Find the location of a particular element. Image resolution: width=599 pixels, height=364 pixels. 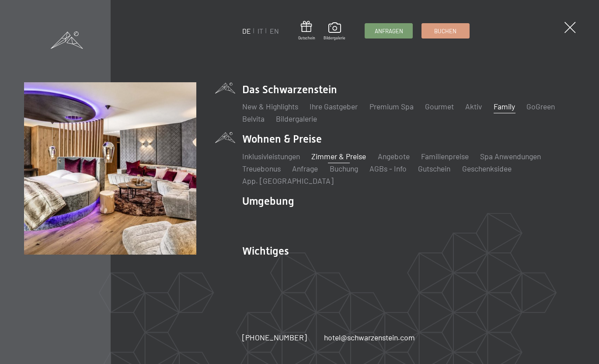

a: EN is located at coordinates (274, 31).